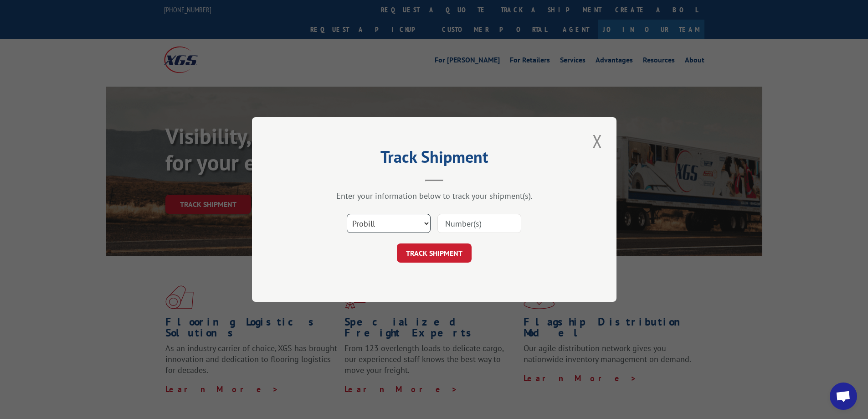 The image size is (868, 419). I want to click on a: Open chat, so click(844, 396).